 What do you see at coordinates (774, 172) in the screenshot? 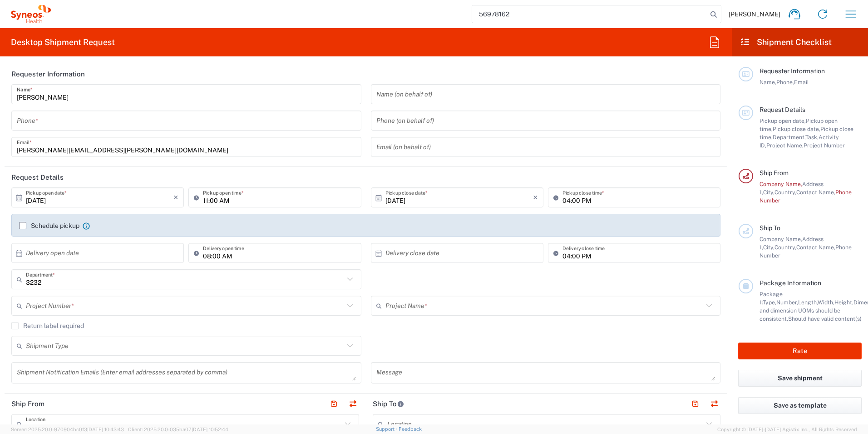
I see `span: Ship From` at bounding box center [774, 172].